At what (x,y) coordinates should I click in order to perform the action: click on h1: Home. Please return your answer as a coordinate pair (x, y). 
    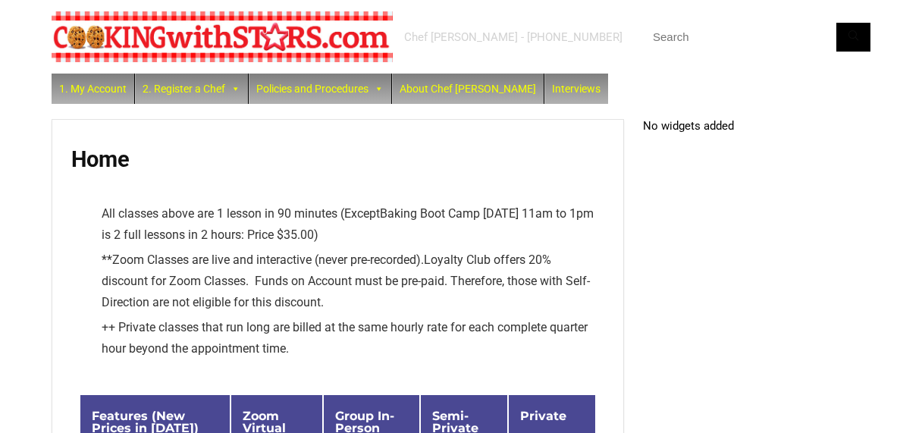
    Looking at the image, I should click on (337, 159).